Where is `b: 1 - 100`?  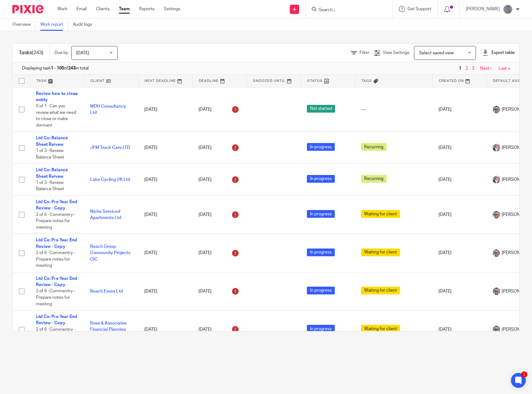
b: 1 - 100 is located at coordinates (57, 68).